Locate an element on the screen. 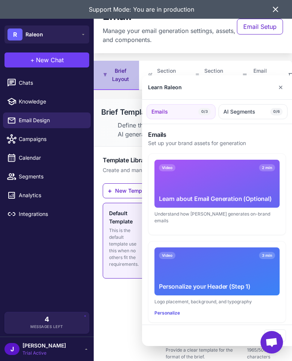 Image resolution: width=292 pixels, height=361 pixels. h3: Emails is located at coordinates (217, 135).